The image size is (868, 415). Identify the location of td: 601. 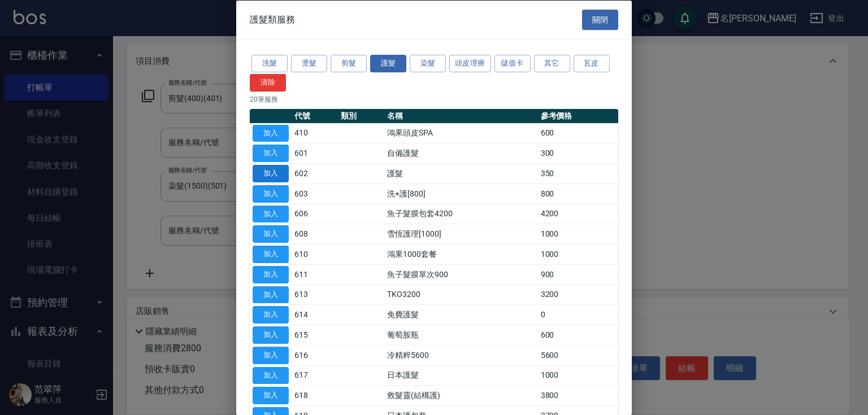
(314, 153).